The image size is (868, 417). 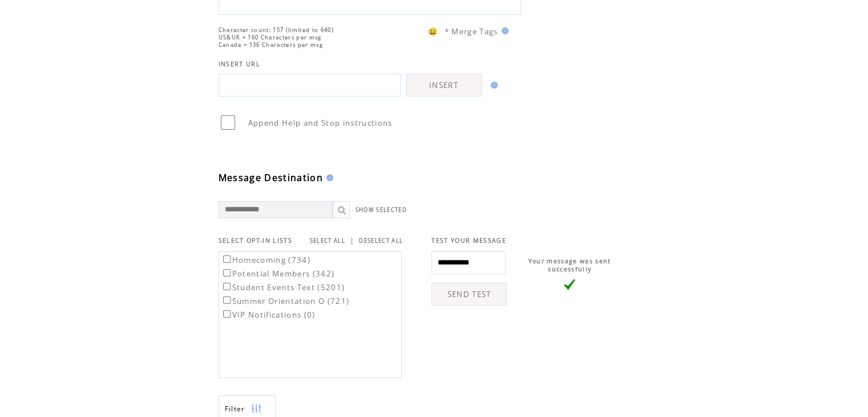 What do you see at coordinates (270, 178) in the screenshot?
I see `span: Message Destination` at bounding box center [270, 178].